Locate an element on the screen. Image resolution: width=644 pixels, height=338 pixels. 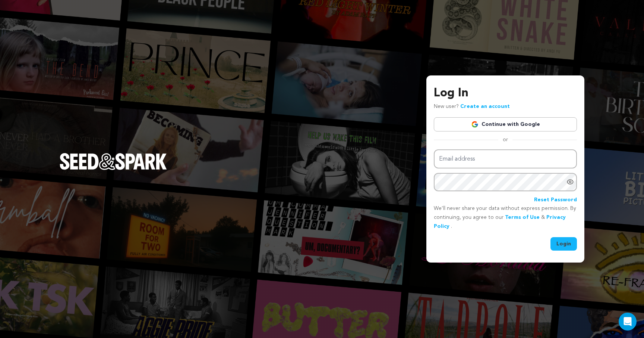
a: Seed&Spark Homepage is located at coordinates (113, 169).